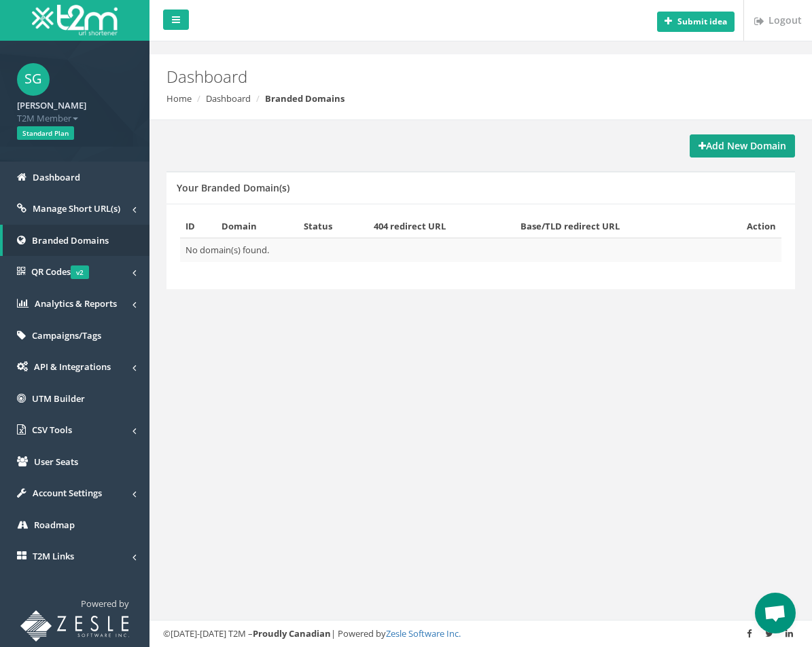 The height and width of the screenshot is (647, 812). Describe the element at coordinates (75, 626) in the screenshot. I see `img: T2M URL Shortener powered by Zesle Software Inc.` at that location.